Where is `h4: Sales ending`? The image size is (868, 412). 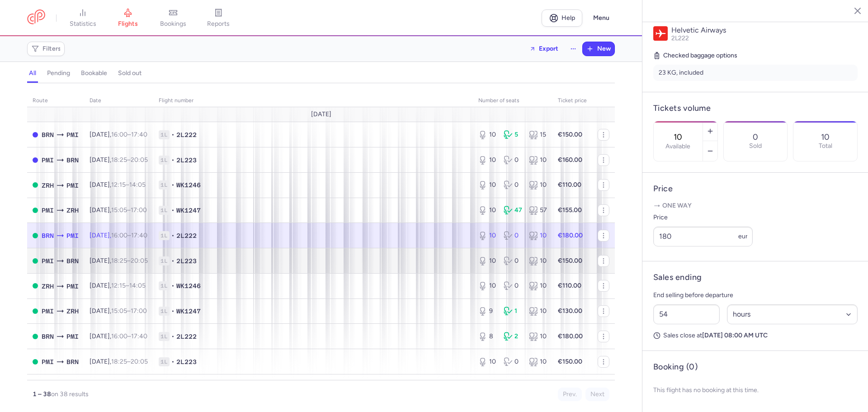 h4: Sales ending is located at coordinates (677, 277).